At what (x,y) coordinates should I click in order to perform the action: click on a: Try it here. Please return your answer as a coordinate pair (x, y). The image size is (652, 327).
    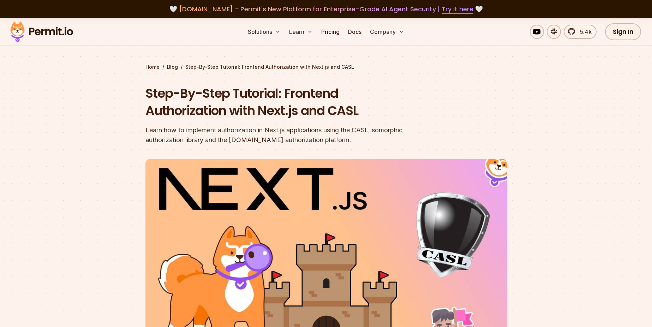
    Looking at the image, I should click on (458, 9).